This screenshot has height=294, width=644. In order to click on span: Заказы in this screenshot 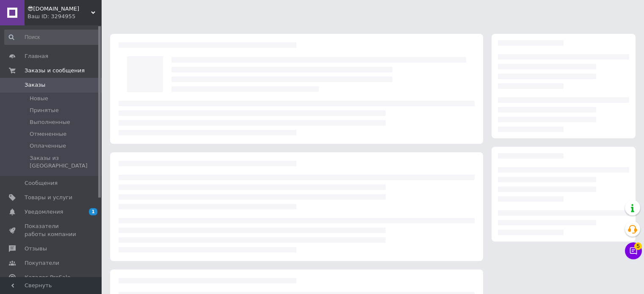, I will do `click(35, 85)`.